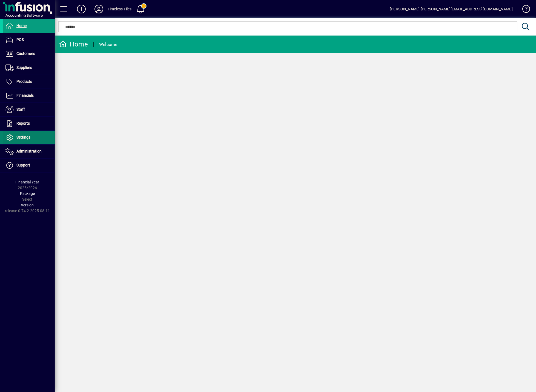 This screenshot has width=536, height=392. I want to click on a: Customers, so click(29, 54).